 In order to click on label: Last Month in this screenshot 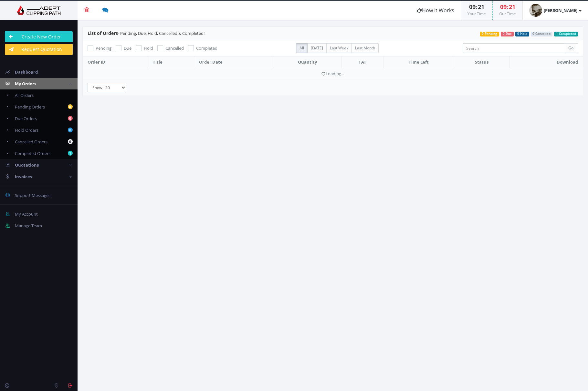, I will do `click(365, 48)`.